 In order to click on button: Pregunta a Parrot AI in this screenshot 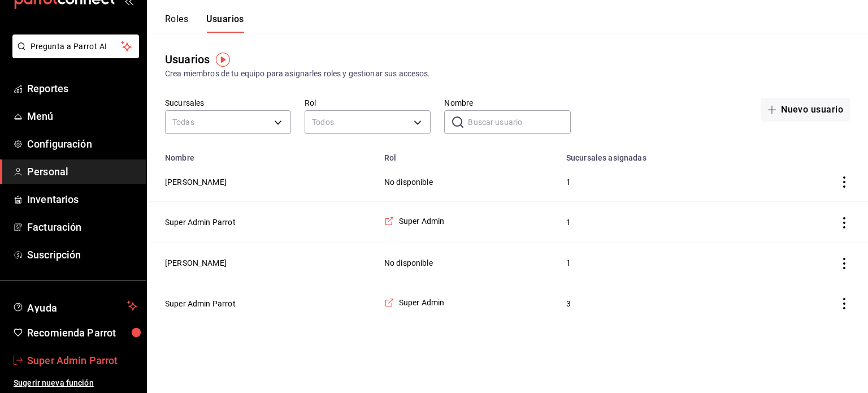, I will do `click(76, 47)`.